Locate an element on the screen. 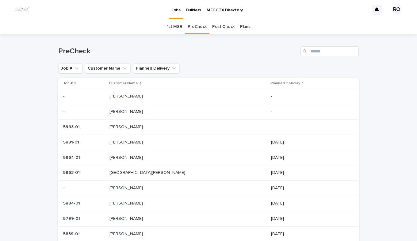 The image size is (417, 241). img: dhEtdSsQReaQtgKTuLrt is located at coordinates (22, 10).